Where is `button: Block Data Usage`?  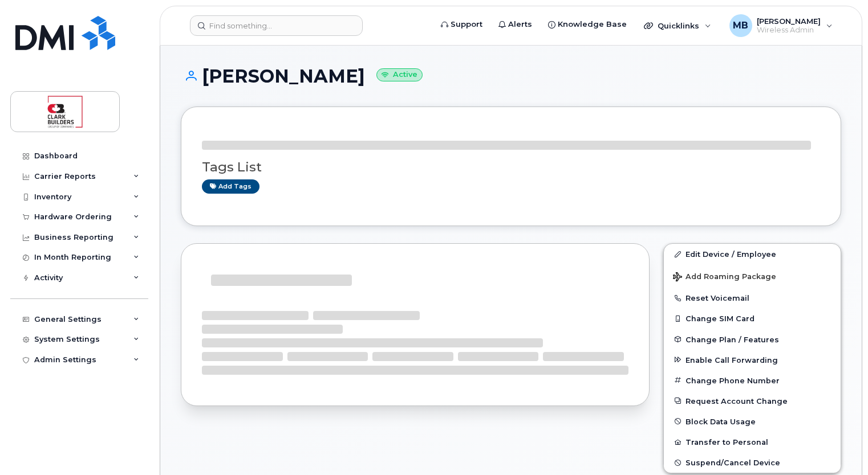 button: Block Data Usage is located at coordinates (752, 422).